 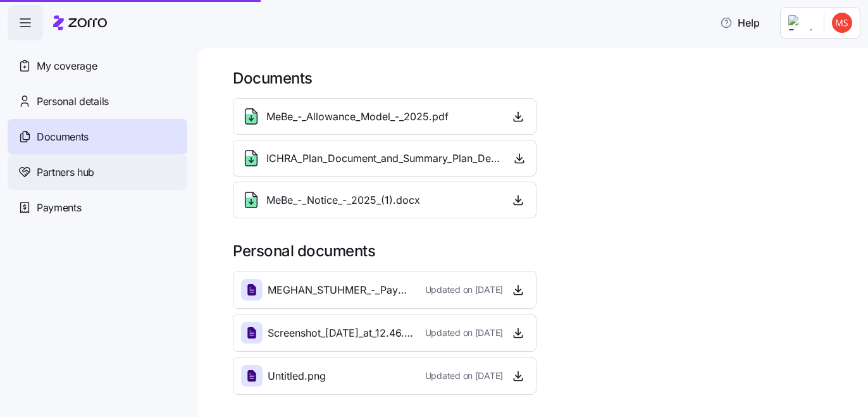 I want to click on img: Employer logo, so click(x=802, y=23).